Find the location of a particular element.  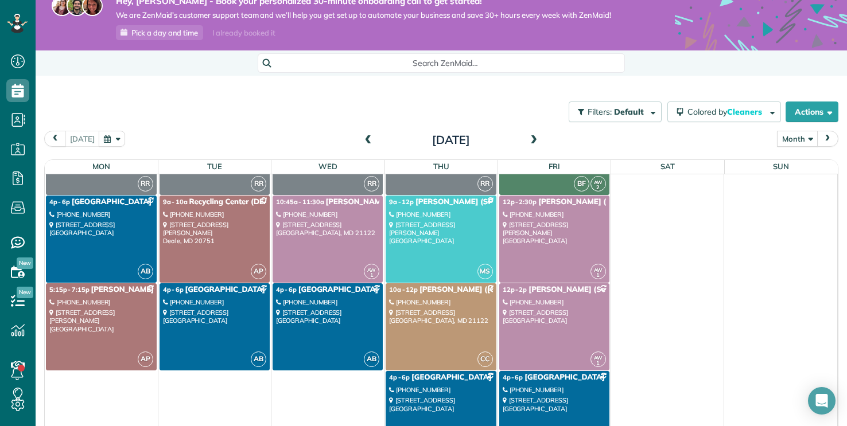

span: We are ZenMaid’s customer support team and we’ll help you get set up to automate your business an... is located at coordinates (363, 15).